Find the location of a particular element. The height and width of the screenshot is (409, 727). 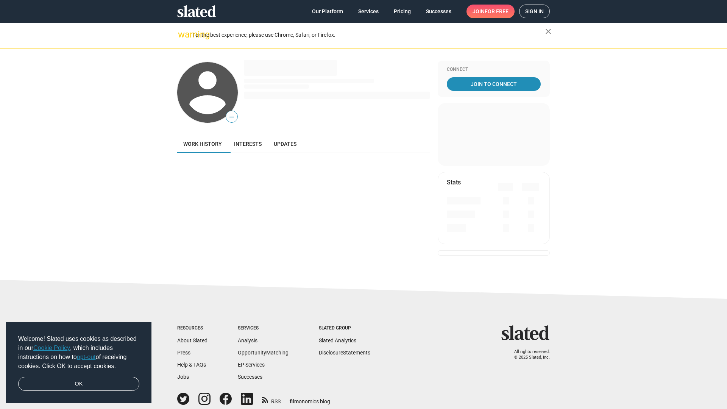

a: Interests is located at coordinates (247, 144).